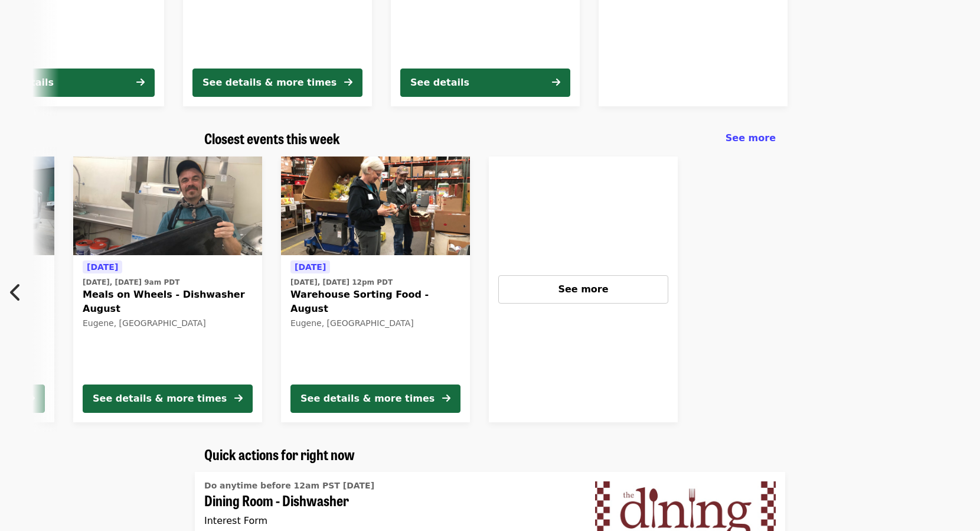 This screenshot has width=980, height=531. I want to click on span: Interest Form, so click(235, 521).